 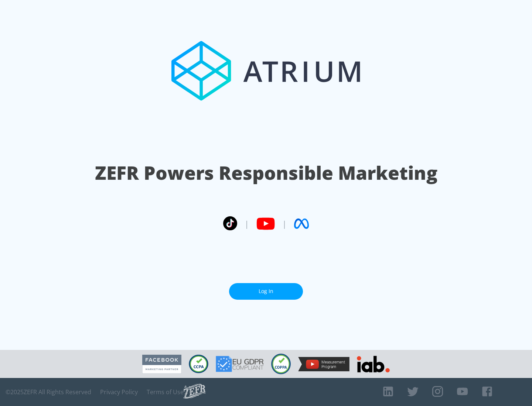 What do you see at coordinates (162, 364) in the screenshot?
I see `img: Facebook Marketing Partner` at bounding box center [162, 364].